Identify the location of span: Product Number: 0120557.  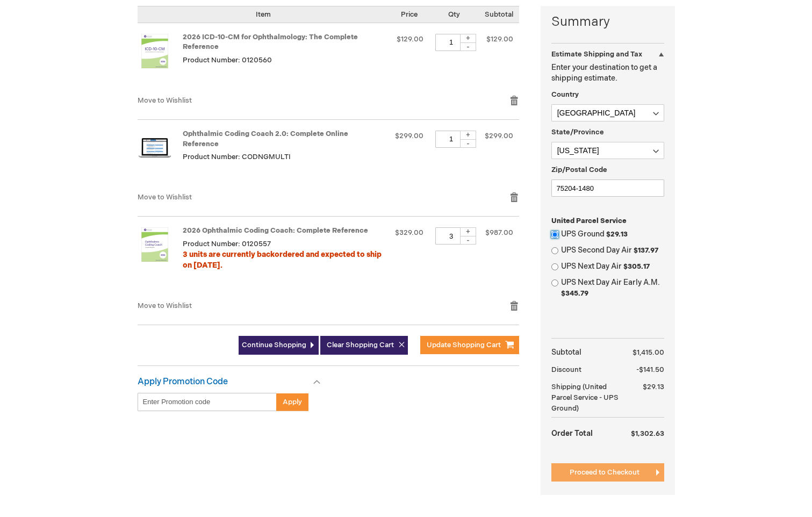
(227, 244).